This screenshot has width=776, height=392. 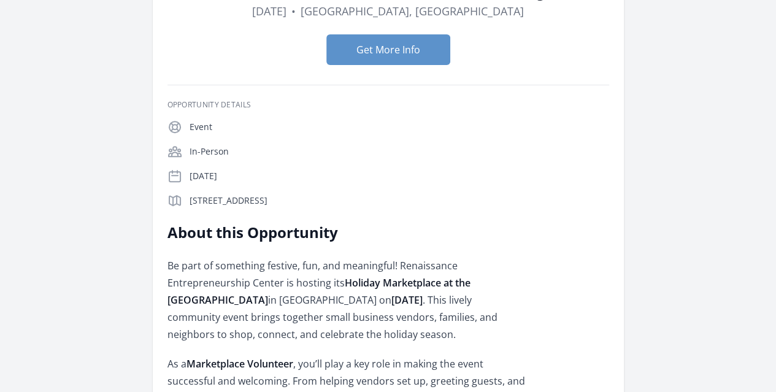 I want to click on p: Be part of something festive, fun, and meaningful! Renaissance Entrepreneurship Center is hosting..., so click(x=346, y=300).